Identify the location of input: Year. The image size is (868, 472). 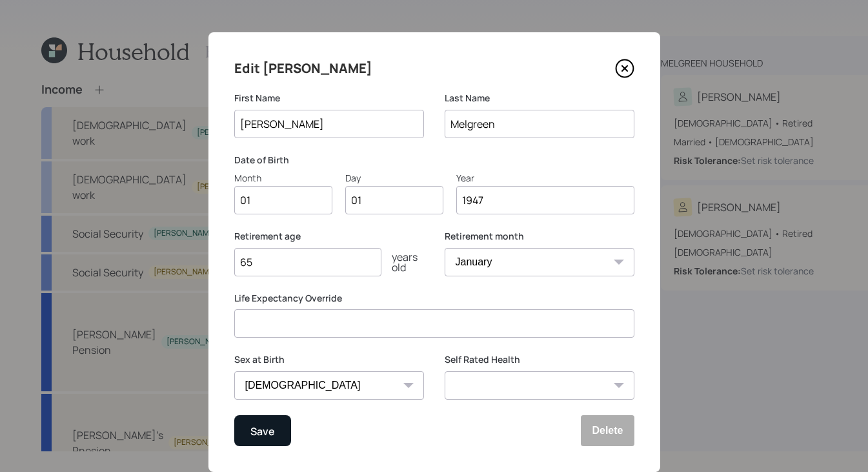
(545, 200).